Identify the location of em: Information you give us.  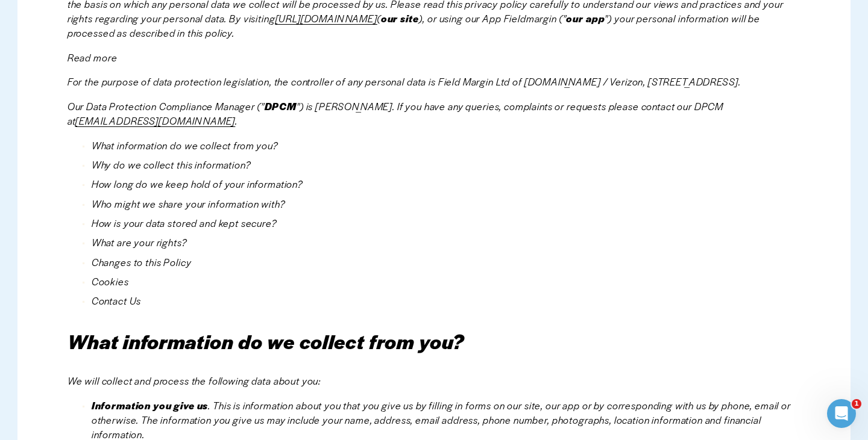
(150, 405).